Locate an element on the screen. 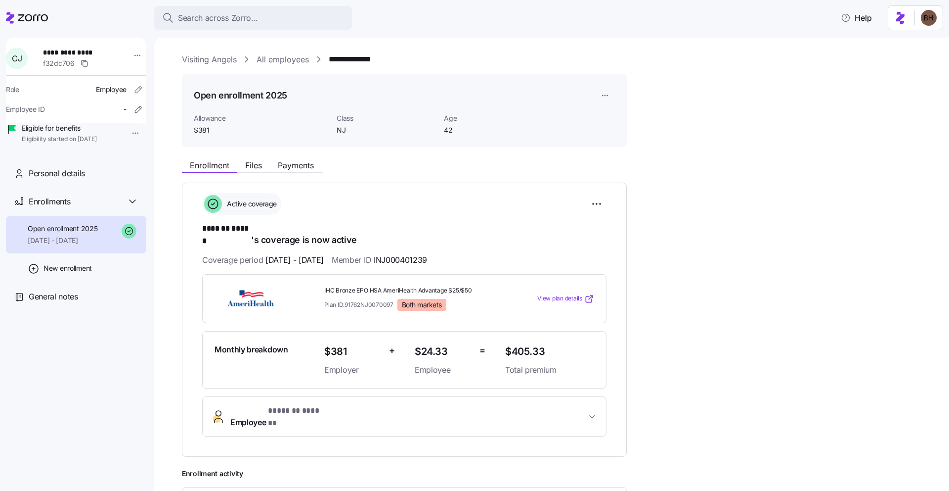 The image size is (949, 491). span: 42 is located at coordinates (494, 130).